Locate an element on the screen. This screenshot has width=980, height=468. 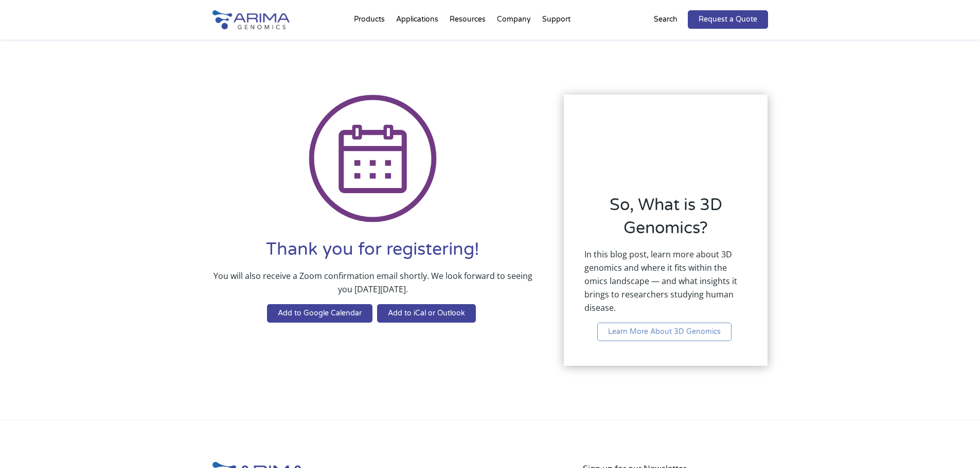
img: Arima-Genomics-logo is located at coordinates (251, 19).